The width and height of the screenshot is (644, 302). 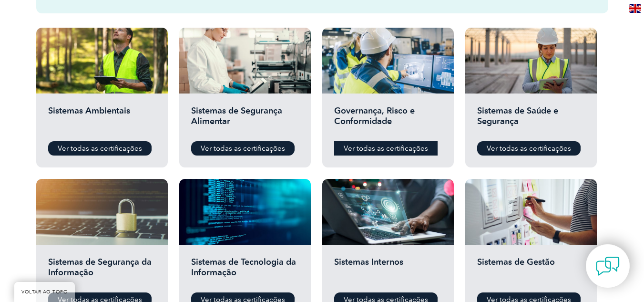 I want to click on font: Sistemas de Segurança da Informação, so click(x=100, y=267).